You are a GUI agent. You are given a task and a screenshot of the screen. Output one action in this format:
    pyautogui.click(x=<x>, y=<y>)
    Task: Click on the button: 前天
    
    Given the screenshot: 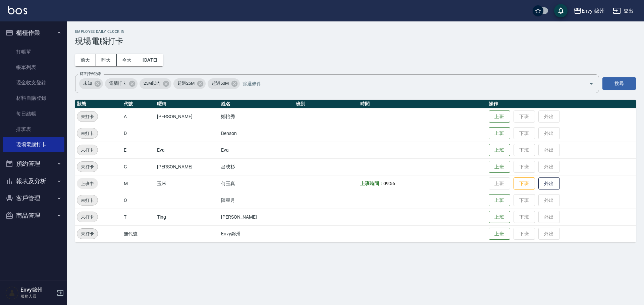 What is the action you would take?
    pyautogui.click(x=86, y=60)
    